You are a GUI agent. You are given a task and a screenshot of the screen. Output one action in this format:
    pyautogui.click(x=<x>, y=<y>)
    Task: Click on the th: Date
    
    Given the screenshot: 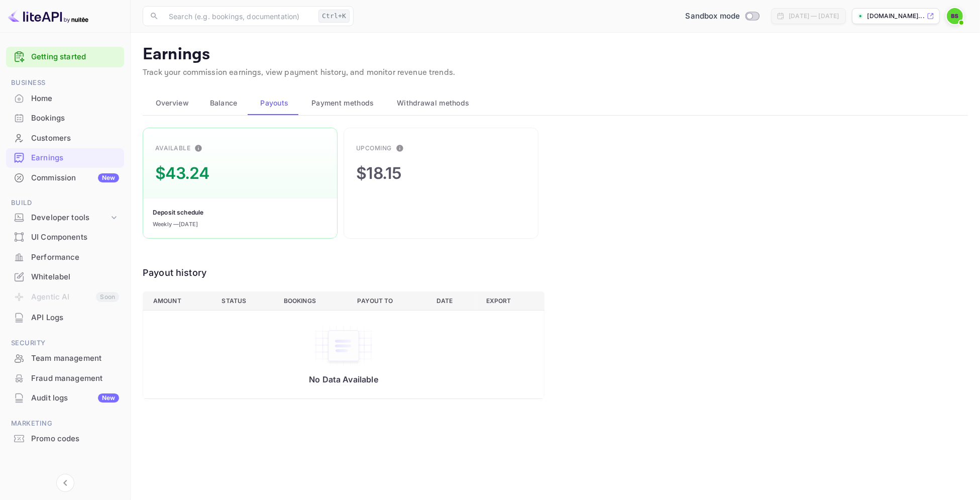 What is the action you would take?
    pyautogui.click(x=453, y=301)
    